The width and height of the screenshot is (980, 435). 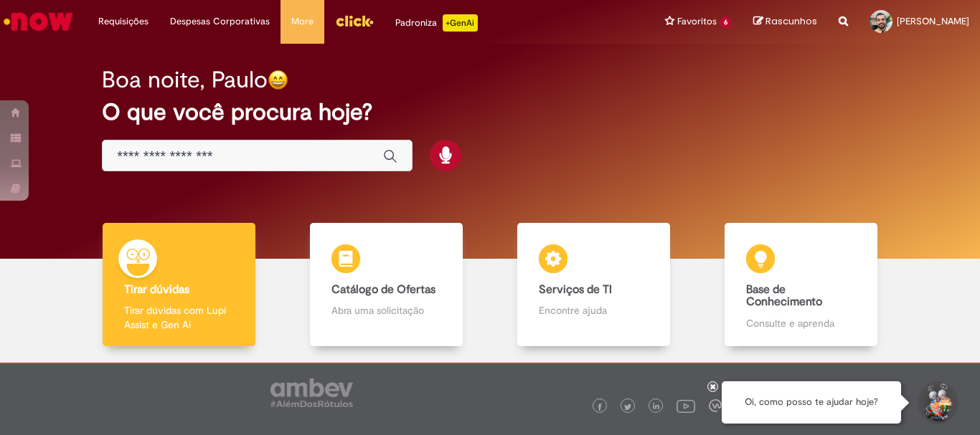 What do you see at coordinates (600, 407) in the screenshot?
I see `img: logo_footer_facebook.png` at bounding box center [600, 407].